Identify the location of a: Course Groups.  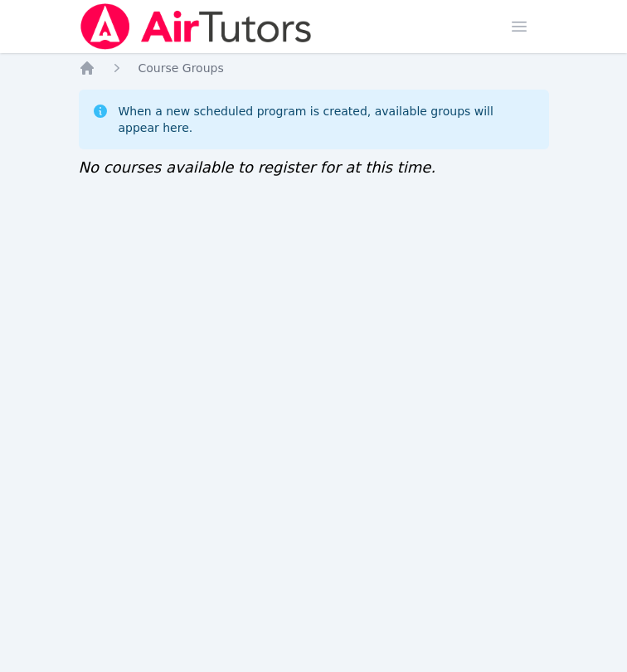
(181, 68).